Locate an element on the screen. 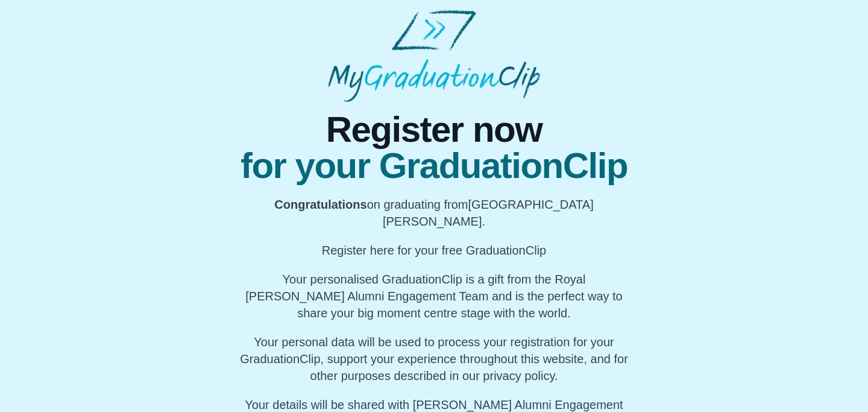 The width and height of the screenshot is (868, 412). img: MyGraduationClip is located at coordinates (434, 56).